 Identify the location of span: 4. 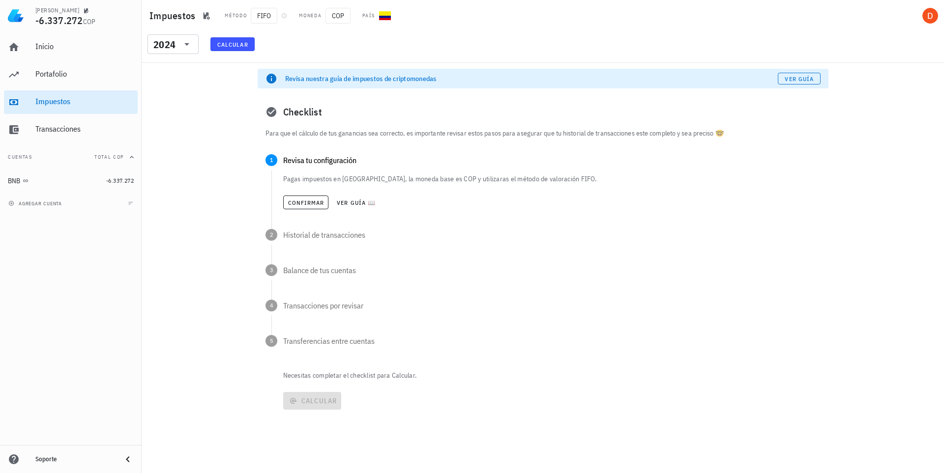
(271, 306).